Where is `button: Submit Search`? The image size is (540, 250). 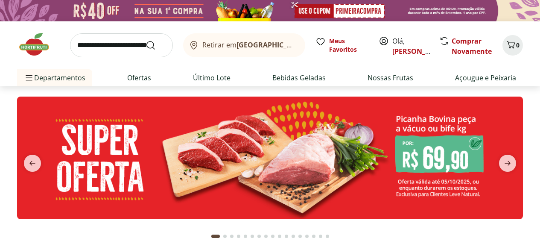 button: Submit Search is located at coordinates (156, 45).